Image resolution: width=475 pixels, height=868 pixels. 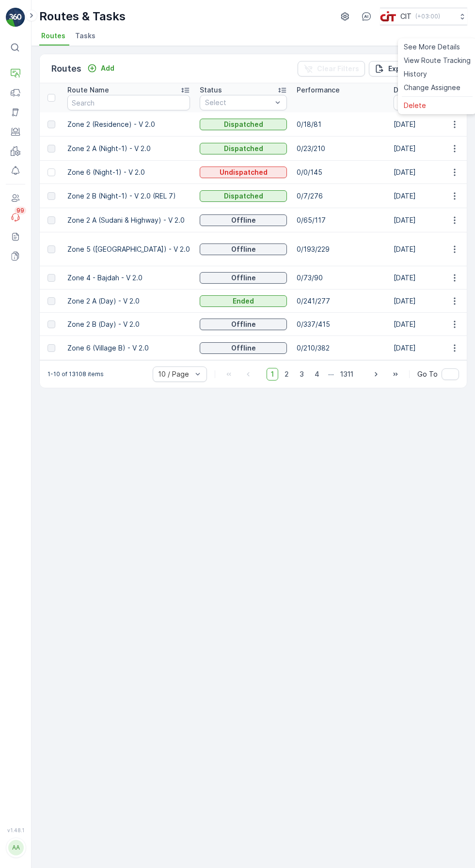 What do you see at coordinates (82, 16) in the screenshot?
I see `p: Routes & Tasks` at bounding box center [82, 16].